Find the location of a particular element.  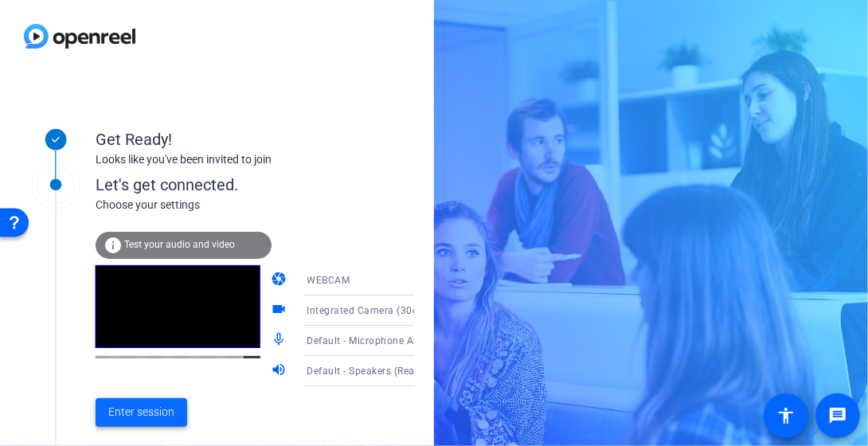

mat-icon: videocam is located at coordinates (281, 310).